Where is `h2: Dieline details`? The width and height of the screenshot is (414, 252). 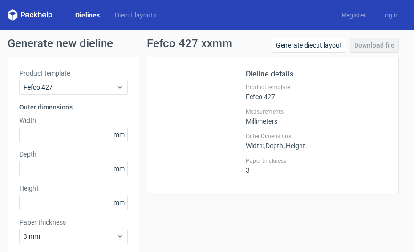
h2: Dieline details is located at coordinates (317, 74).